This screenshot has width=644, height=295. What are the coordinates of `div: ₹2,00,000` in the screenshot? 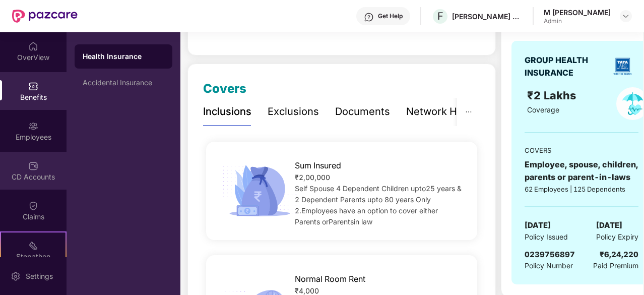 It's located at (380, 177).